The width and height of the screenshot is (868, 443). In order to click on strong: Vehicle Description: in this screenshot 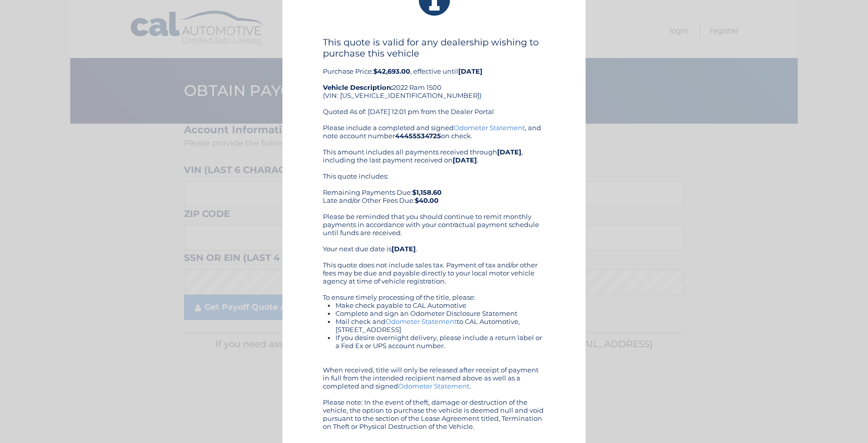, I will do `click(358, 87)`.